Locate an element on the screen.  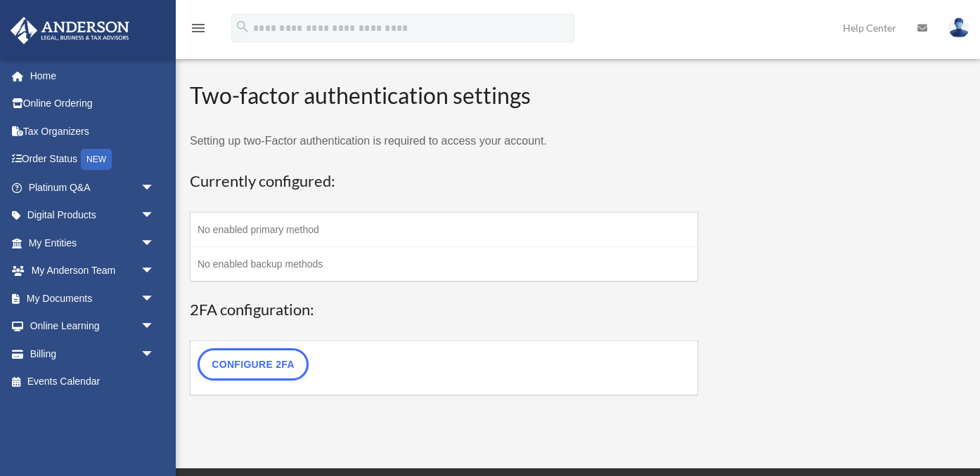
a: My Entitiesarrow_drop_down is located at coordinates (93, 243).